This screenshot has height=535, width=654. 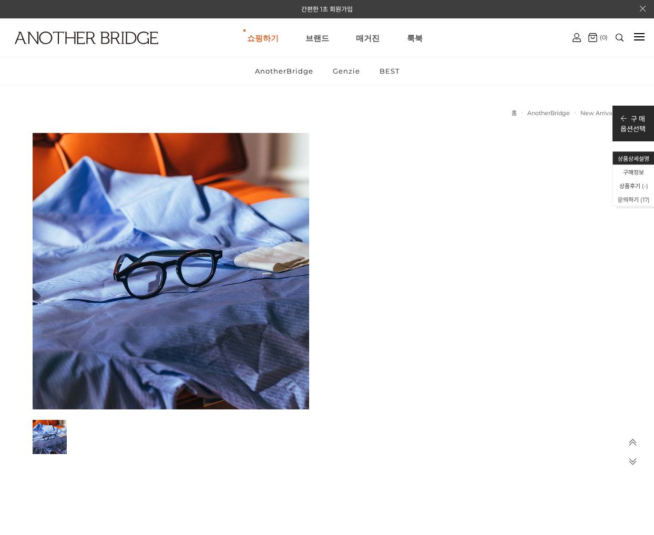 What do you see at coordinates (633, 118) in the screenshot?
I see `p: 구 매` at bounding box center [633, 118].